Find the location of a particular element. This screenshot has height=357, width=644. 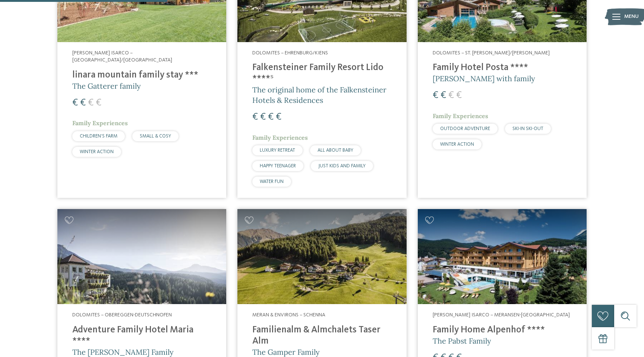

span: The Gamper Family is located at coordinates (286, 352).